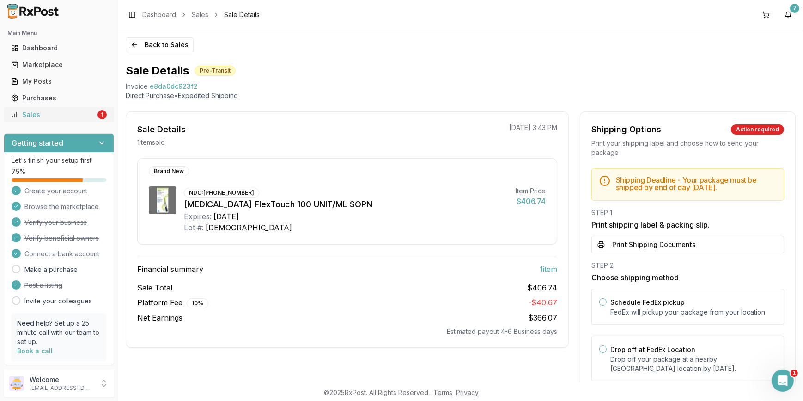 This screenshot has width=803, height=401. I want to click on p: Welcome, so click(61, 379).